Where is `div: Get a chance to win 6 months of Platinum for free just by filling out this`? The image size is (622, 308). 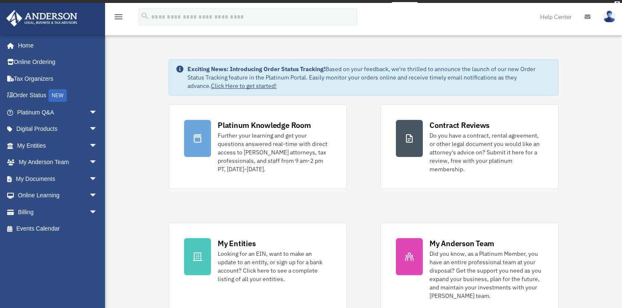 div: Get a chance to win 6 months of Platinum for free just by filling out this is located at coordinates (296, 7).